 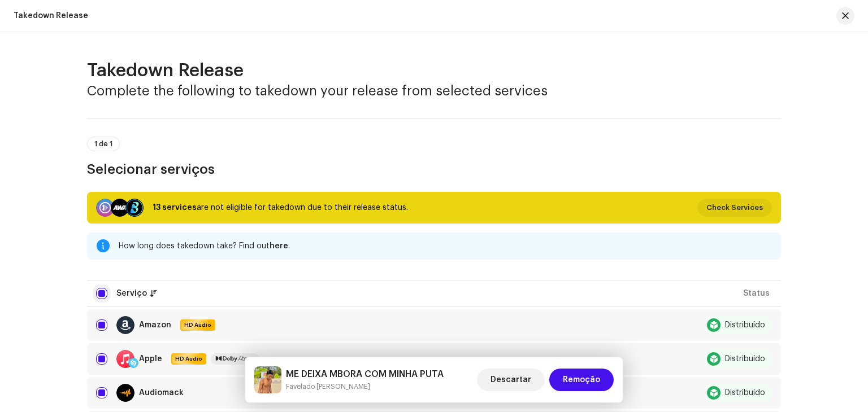 I want to click on small: ME DEIXA MBORA COM MINHA PUTA, so click(x=365, y=387).